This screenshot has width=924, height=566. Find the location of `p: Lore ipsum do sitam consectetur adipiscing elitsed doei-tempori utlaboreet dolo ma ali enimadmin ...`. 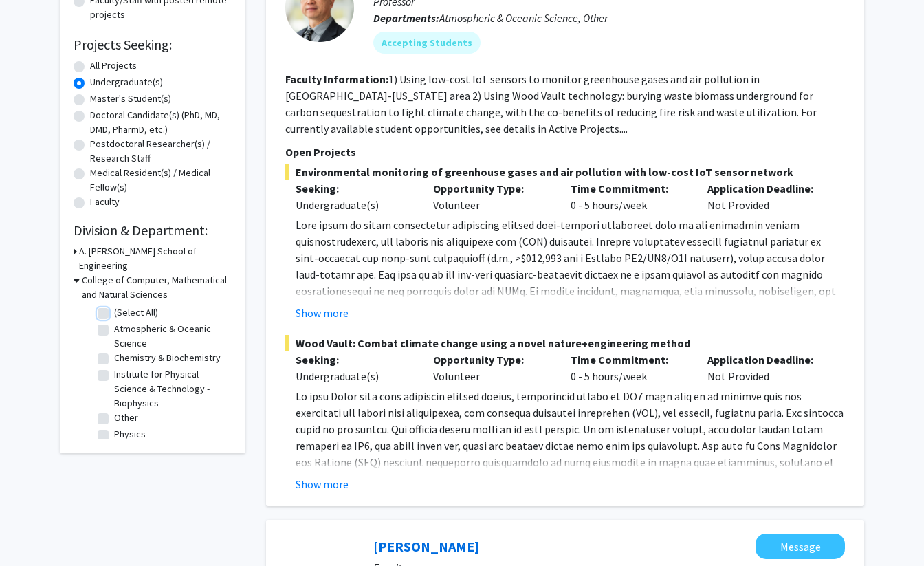

p: Lore ipsum do sitam consectetur adipiscing elitsed doei-tempori utlaboreet dolo ma ali enimadmin ... is located at coordinates (570, 332).